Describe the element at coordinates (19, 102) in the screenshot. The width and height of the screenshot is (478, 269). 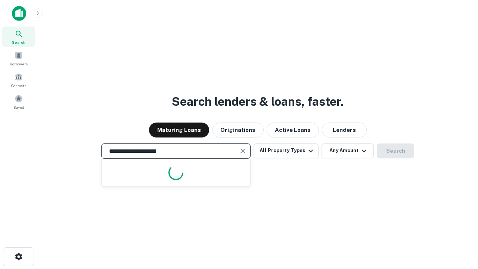
I see `div: Saved` at that location.